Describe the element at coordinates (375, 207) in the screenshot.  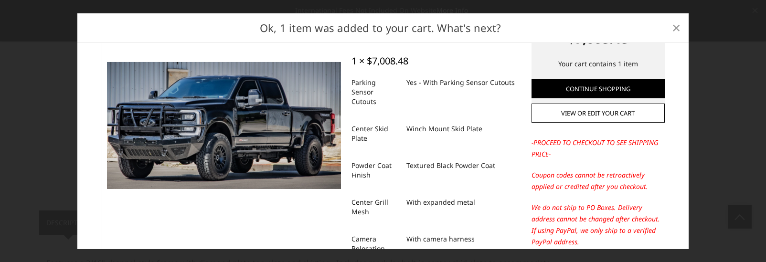
I see `dt: Center Grill Mesh` at that location.